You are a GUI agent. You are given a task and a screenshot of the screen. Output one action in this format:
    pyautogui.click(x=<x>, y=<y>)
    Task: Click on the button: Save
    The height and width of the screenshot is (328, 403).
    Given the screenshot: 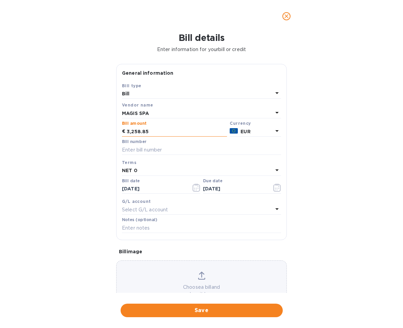 What is the action you would take?
    pyautogui.click(x=202, y=310)
    